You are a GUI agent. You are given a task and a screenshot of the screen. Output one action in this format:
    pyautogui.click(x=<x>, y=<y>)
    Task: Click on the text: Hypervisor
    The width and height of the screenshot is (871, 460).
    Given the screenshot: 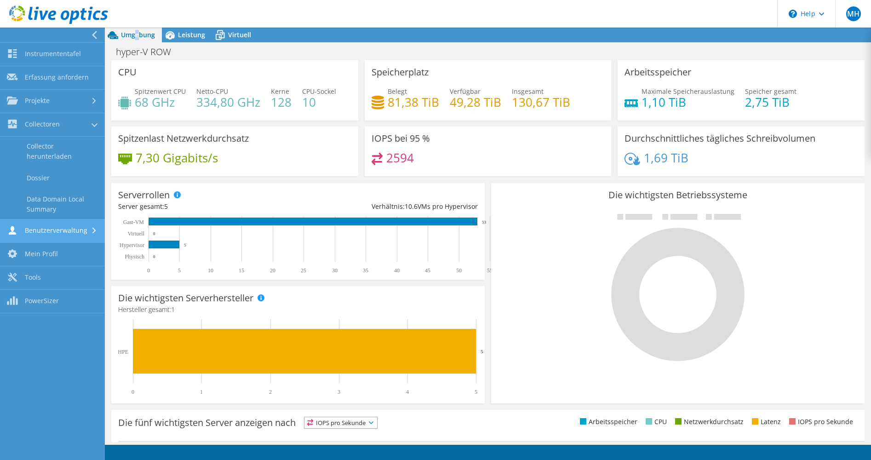 What is the action you would take?
    pyautogui.click(x=132, y=245)
    